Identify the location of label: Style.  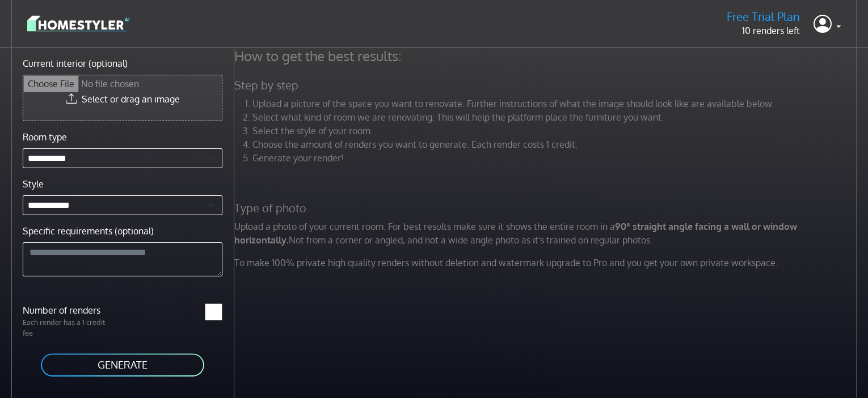
(33, 184).